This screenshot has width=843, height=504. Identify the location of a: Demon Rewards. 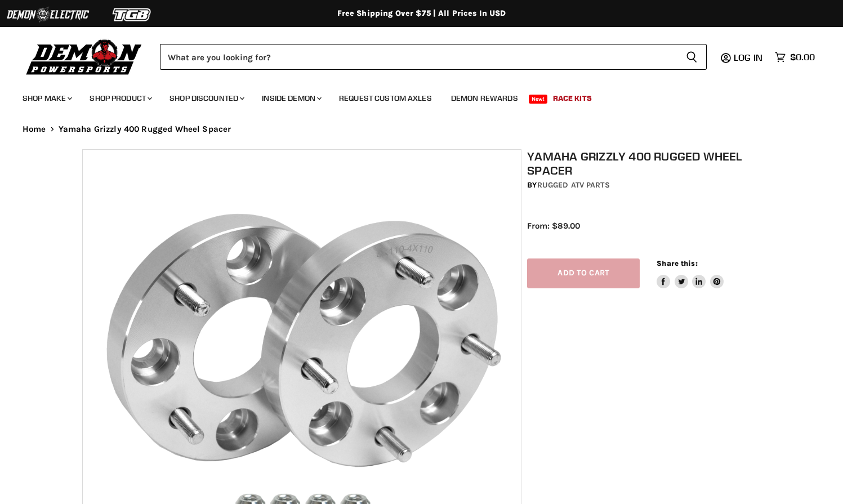
(484, 98).